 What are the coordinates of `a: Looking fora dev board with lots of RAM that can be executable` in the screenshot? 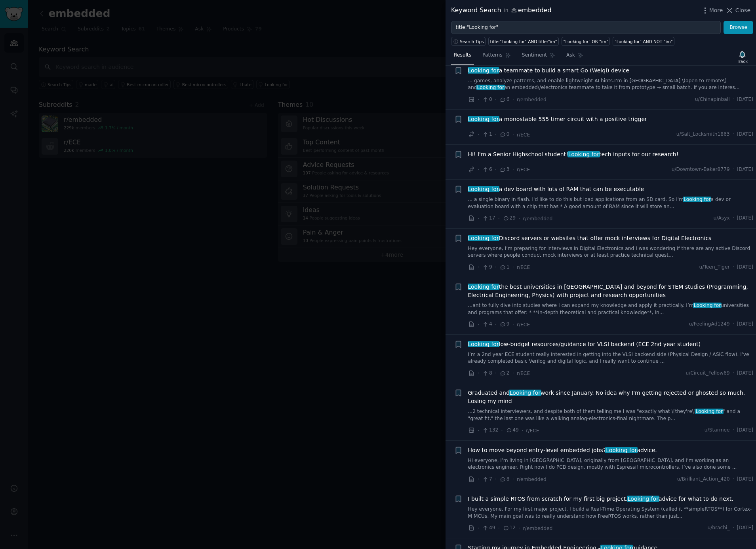 It's located at (556, 189).